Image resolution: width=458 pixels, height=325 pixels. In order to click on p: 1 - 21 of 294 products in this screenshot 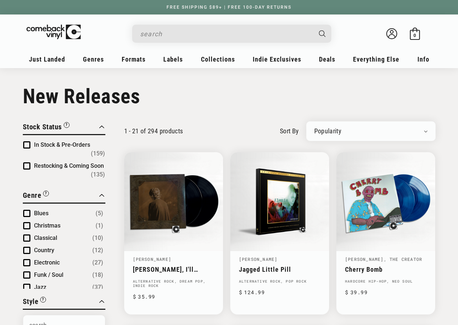, I will do `click(153, 131)`.